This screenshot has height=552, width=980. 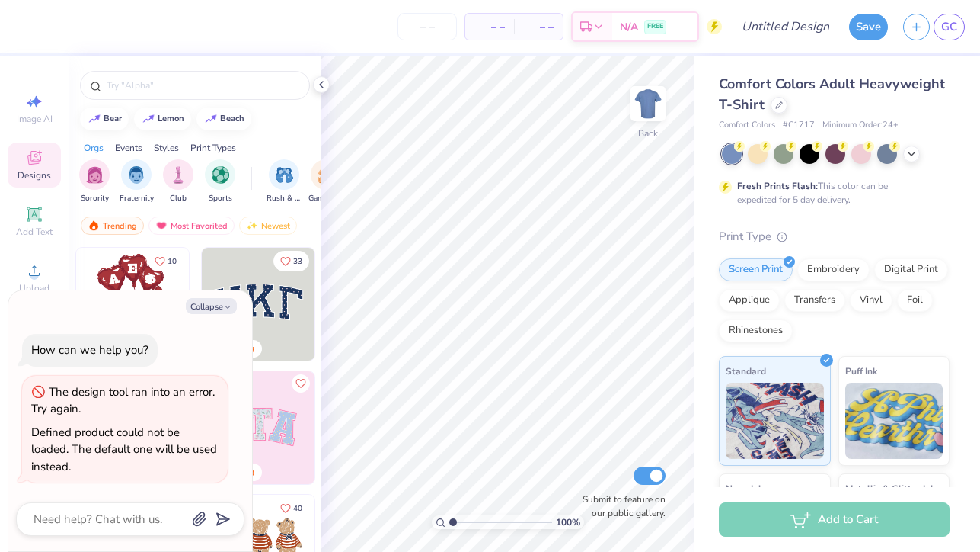 What do you see at coordinates (258, 428) in the screenshot?
I see `img: 9980f5e8-e6a1-4b4a-8839-2b0e9349023c` at bounding box center [258, 428].